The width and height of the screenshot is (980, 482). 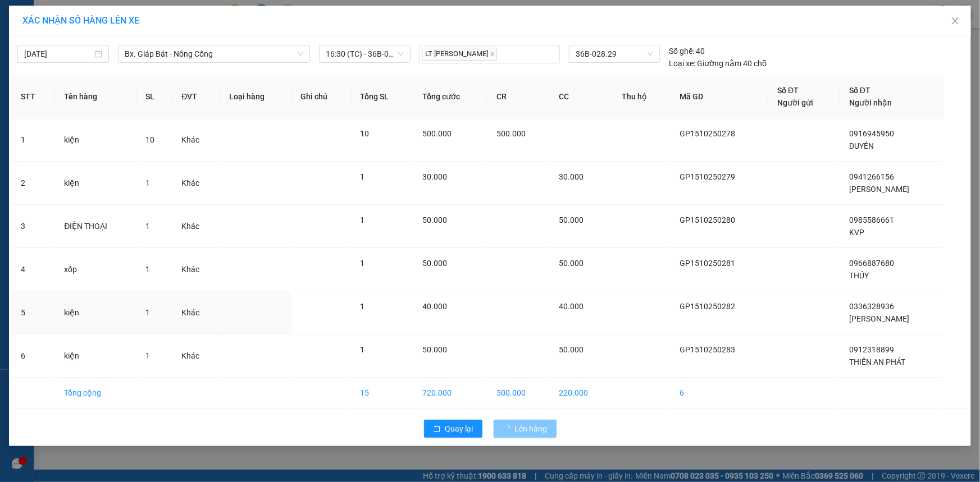 What do you see at coordinates (872, 220) in the screenshot?
I see `span: 0985586661` at bounding box center [872, 220].